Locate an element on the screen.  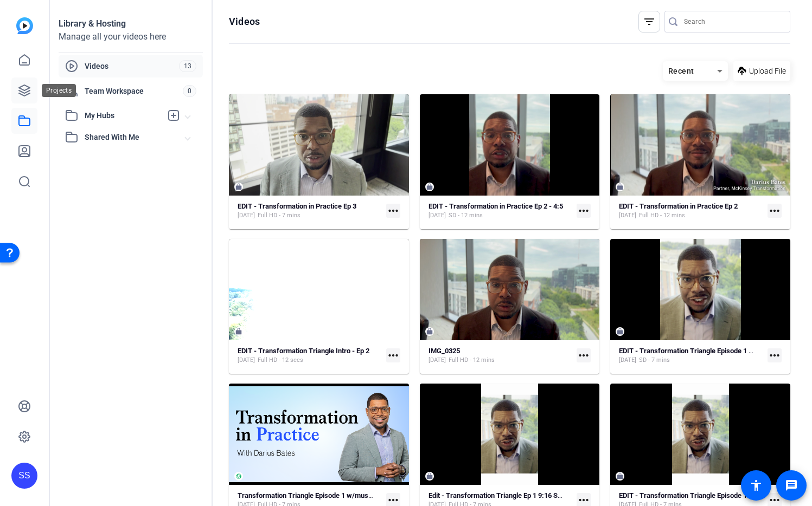
strong: Transformation Triangle Episode 1 w/music is located at coordinates (306, 496).